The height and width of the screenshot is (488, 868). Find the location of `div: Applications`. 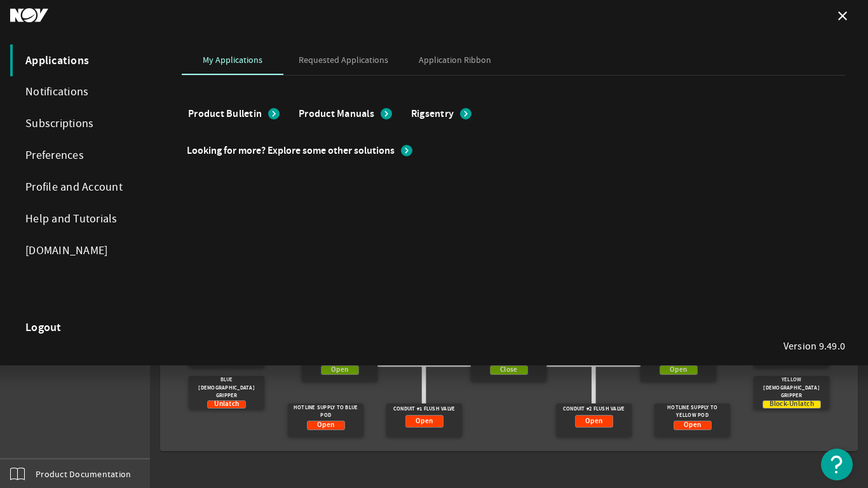

div: Applications is located at coordinates (83, 61).